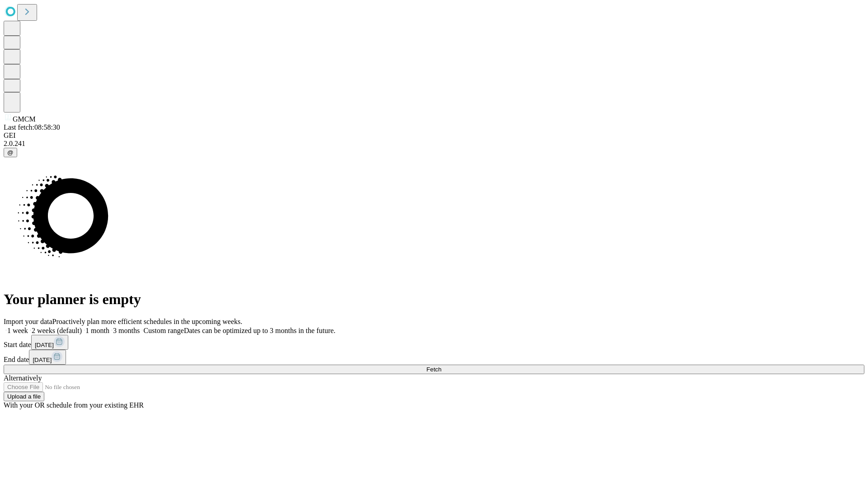 The height and width of the screenshot is (488, 868). I want to click on button: Fetch, so click(434, 370).